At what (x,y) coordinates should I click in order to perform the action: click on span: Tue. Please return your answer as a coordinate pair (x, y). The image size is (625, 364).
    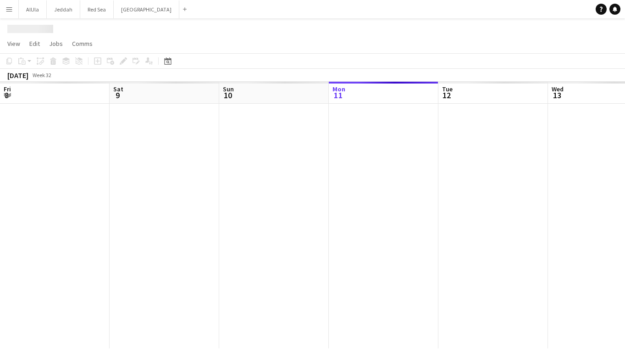
    Looking at the image, I should click on (447, 89).